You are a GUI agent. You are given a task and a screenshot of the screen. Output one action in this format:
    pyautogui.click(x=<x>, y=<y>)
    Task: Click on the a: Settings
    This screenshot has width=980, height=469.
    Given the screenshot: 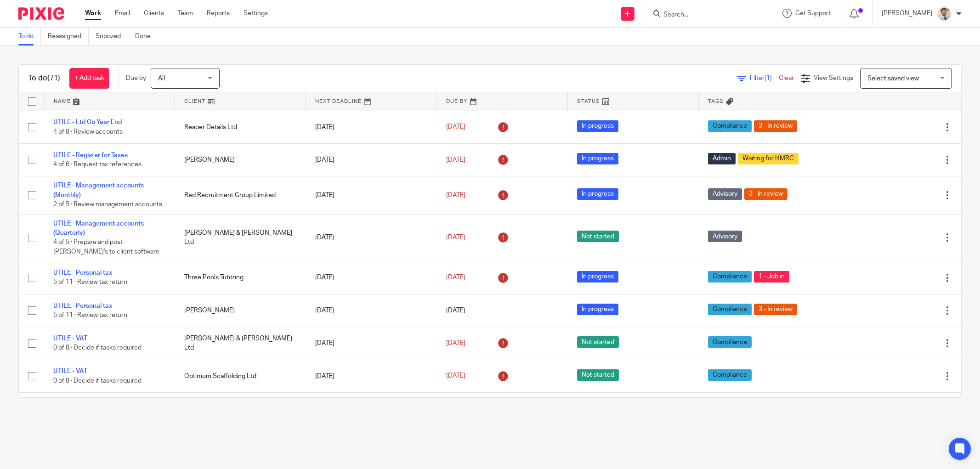 What is the action you would take?
    pyautogui.click(x=256, y=14)
    